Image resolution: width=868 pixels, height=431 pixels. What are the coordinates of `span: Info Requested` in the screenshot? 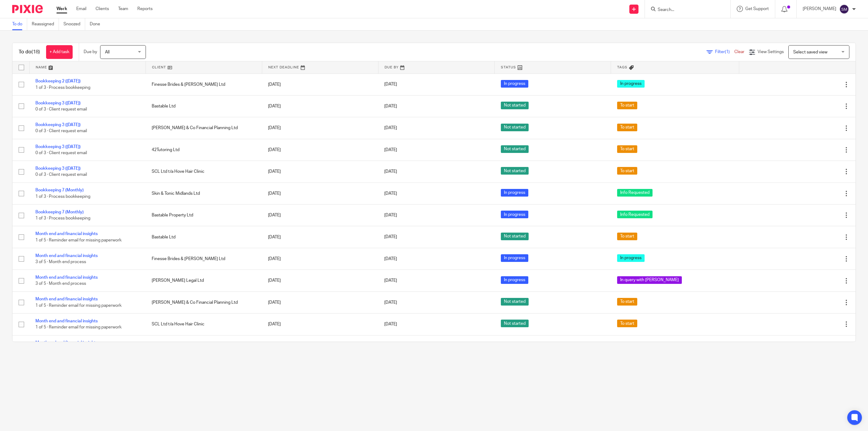 It's located at (635, 214).